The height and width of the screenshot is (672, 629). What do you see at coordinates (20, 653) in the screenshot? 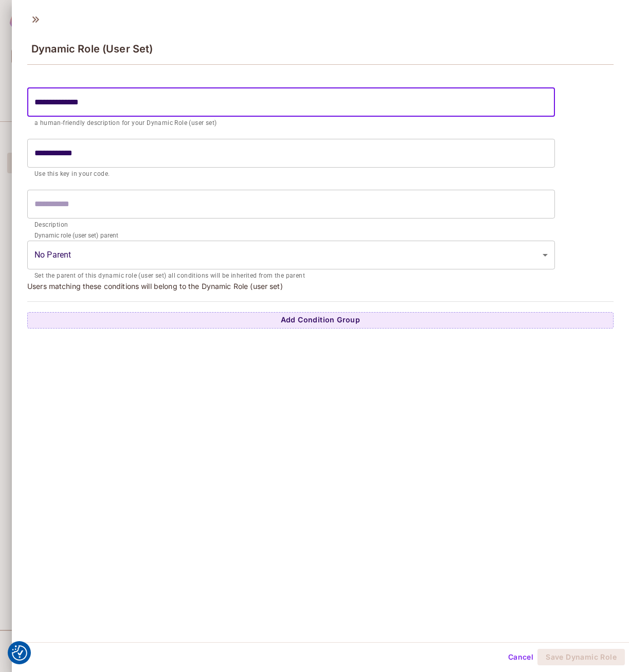
I see `button: Consent Preferences` at bounding box center [20, 653].